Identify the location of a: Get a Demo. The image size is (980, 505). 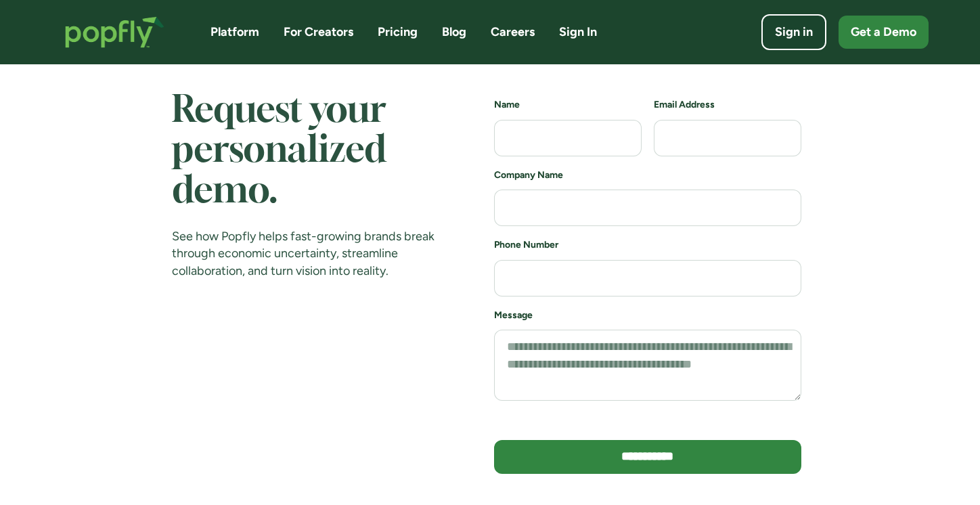
(883, 32).